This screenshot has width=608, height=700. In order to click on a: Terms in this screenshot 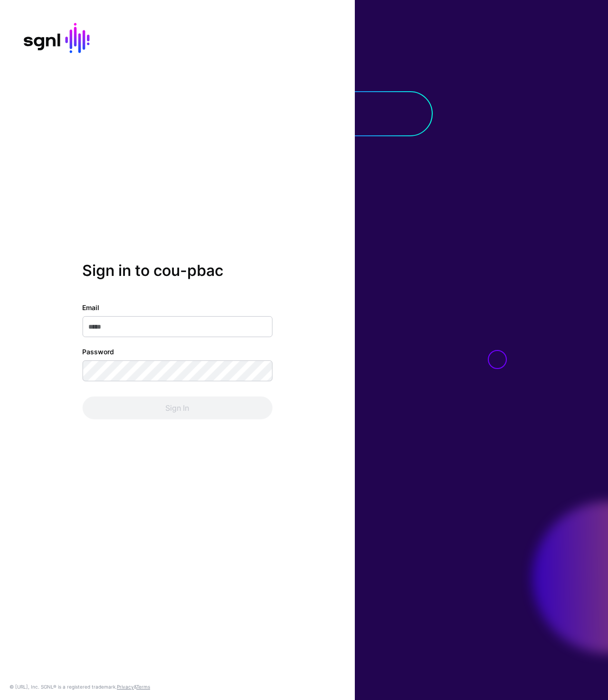, I will do `click(143, 687)`.